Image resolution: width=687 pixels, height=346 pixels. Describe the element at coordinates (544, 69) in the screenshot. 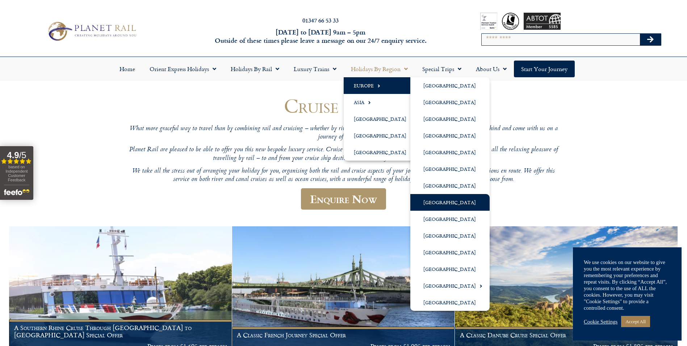

I see `a: Start your Journey` at that location.